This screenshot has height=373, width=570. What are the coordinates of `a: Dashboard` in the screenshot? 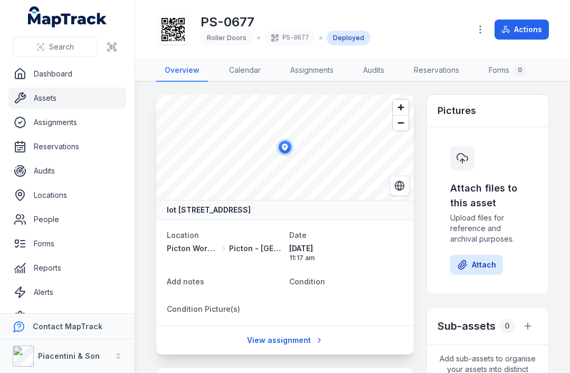 It's located at (67, 74).